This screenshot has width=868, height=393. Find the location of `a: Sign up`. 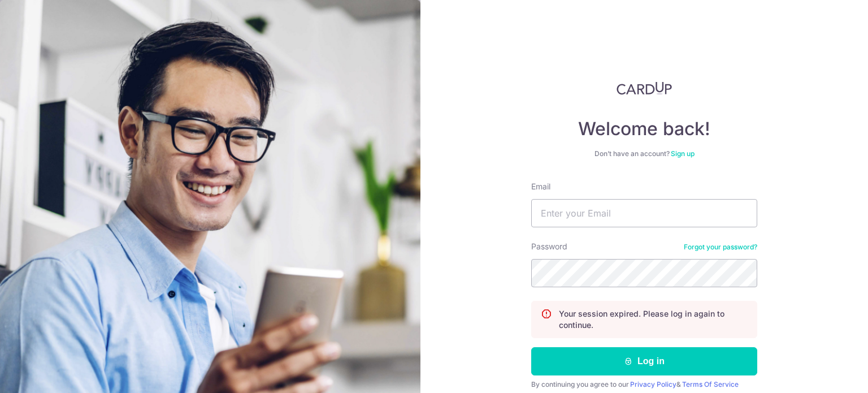

a: Sign up is located at coordinates (683, 153).